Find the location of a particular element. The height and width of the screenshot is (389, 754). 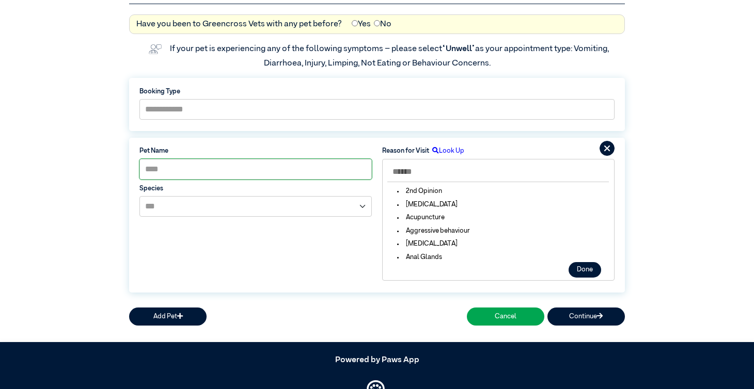

li: Aggressive behaviour is located at coordinates (434, 231).